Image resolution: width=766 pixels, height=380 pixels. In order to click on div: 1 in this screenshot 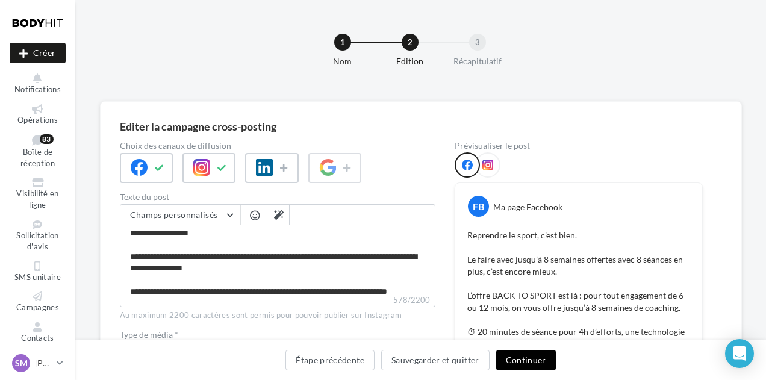, I will do `click(342, 42)`.